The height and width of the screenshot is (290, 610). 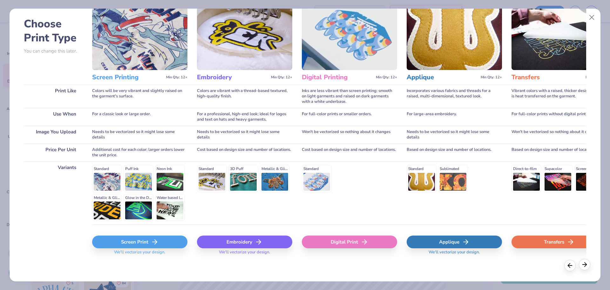 What do you see at coordinates (53, 152) in the screenshot?
I see `div: Price Per Unit` at bounding box center [53, 152].